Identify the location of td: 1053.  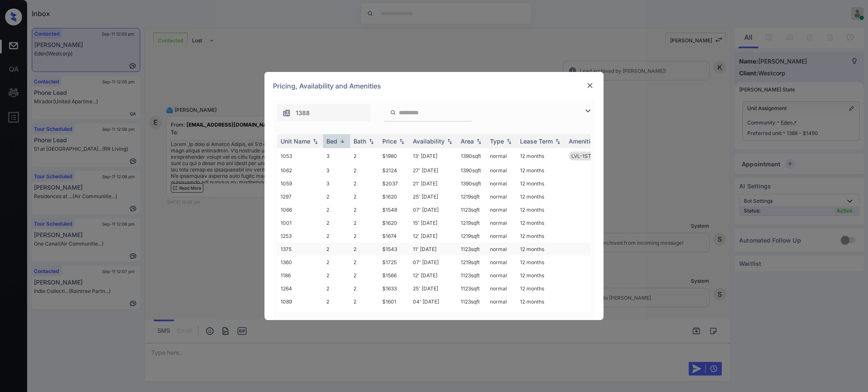
(300, 156).